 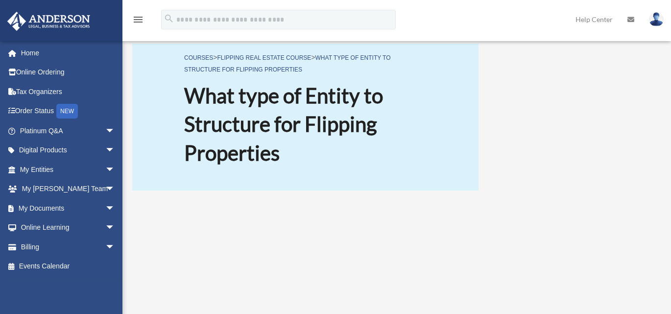 I want to click on a: Order StatusNEW, so click(x=68, y=111).